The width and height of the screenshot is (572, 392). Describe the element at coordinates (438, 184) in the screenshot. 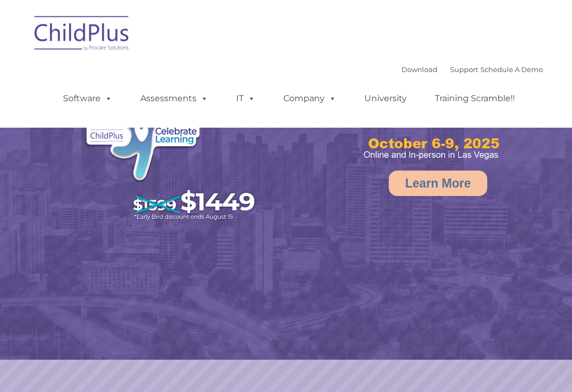

I see `a: Learn More` at that location.